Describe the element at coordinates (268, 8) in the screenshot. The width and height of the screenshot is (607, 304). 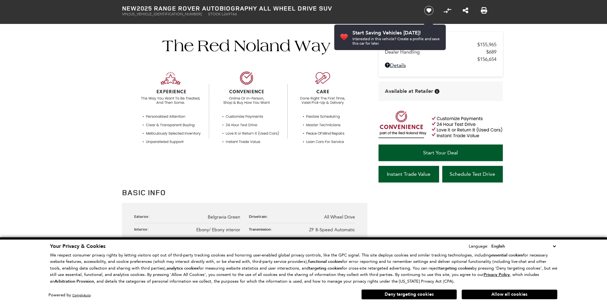
I see `h1: 2025 Range Rover Autobiography All Wheel Drive SUV` at that location.